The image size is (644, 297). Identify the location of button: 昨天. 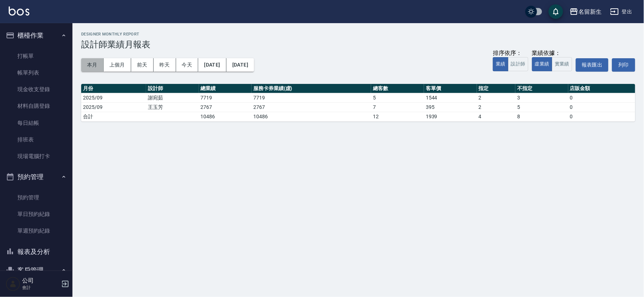
(165, 65).